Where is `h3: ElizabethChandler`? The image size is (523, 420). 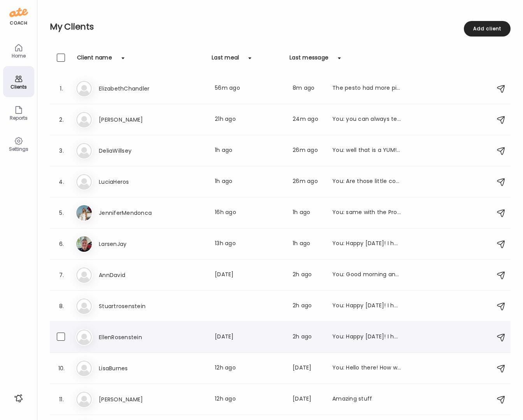
h3: ElizabethChandler is located at coordinates (133, 88).